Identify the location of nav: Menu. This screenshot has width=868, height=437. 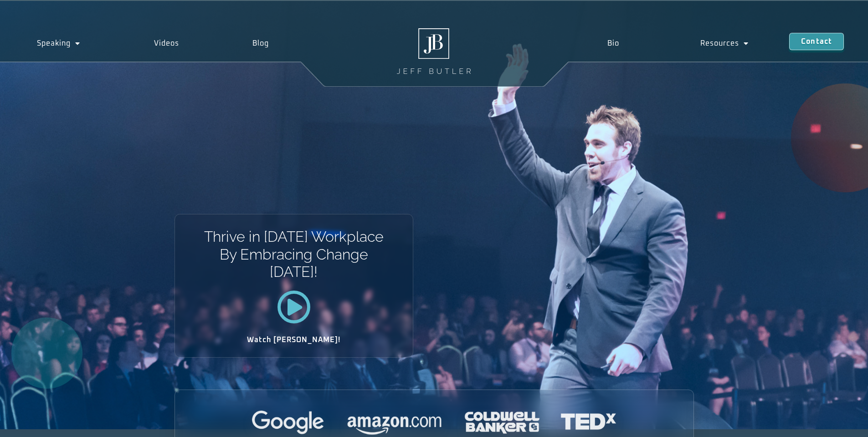
(678, 43).